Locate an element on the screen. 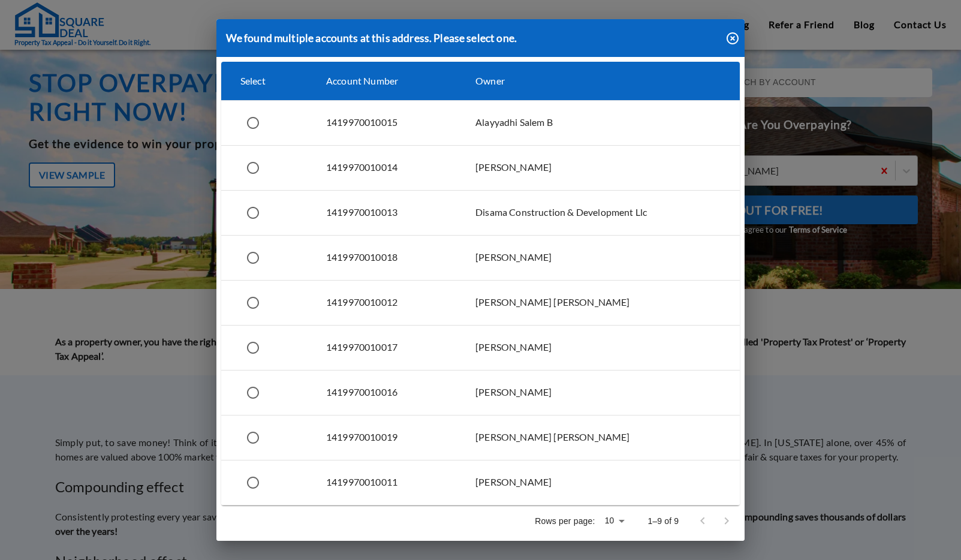  p: We found multiple accounts at this address. Please select one. is located at coordinates (371, 38).